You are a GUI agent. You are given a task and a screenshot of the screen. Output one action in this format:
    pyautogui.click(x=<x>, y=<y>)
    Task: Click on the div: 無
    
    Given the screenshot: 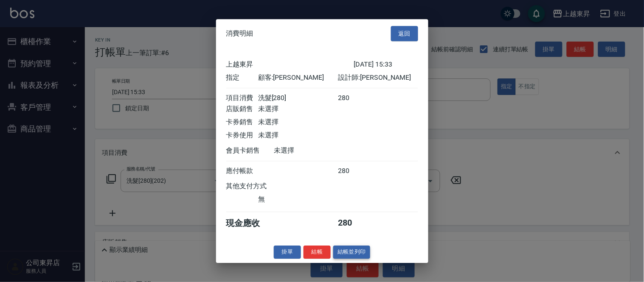 What is the action you would take?
    pyautogui.click(x=298, y=199)
    